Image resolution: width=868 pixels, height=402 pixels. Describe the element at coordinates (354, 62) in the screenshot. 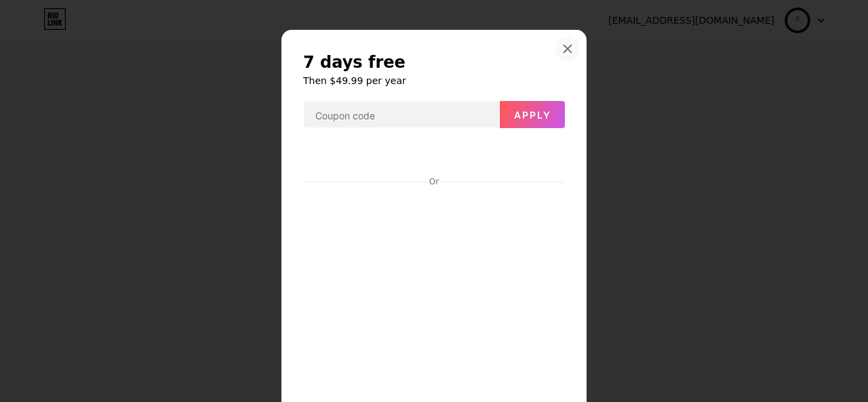

I see `span: 7 days free` at that location.